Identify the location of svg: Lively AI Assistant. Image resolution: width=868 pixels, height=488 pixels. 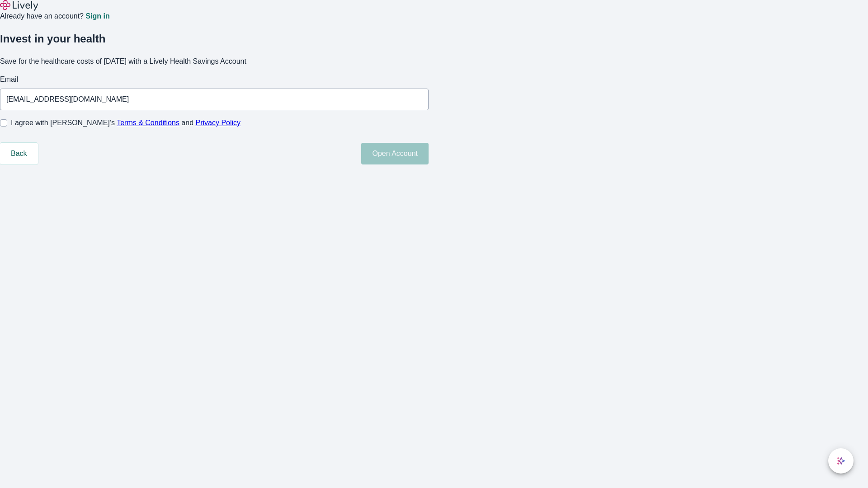
(840, 460).